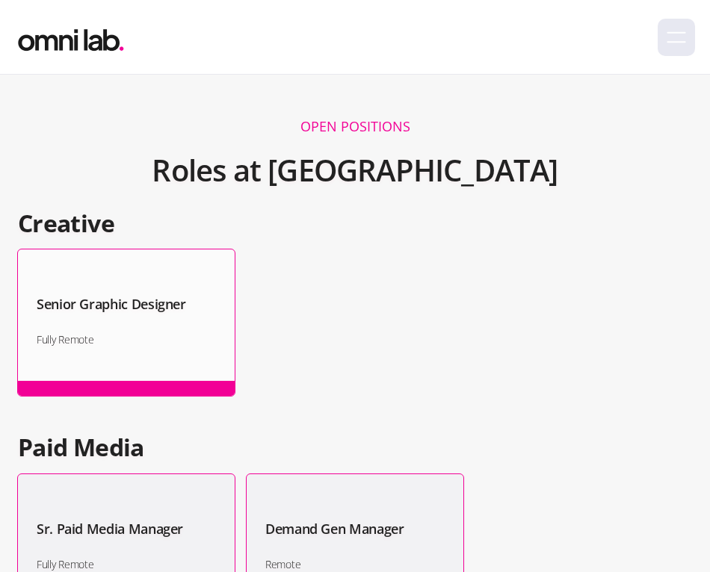  Describe the element at coordinates (126, 323) in the screenshot. I see `a: Senior Graphic DesignerFully Remote` at that location.